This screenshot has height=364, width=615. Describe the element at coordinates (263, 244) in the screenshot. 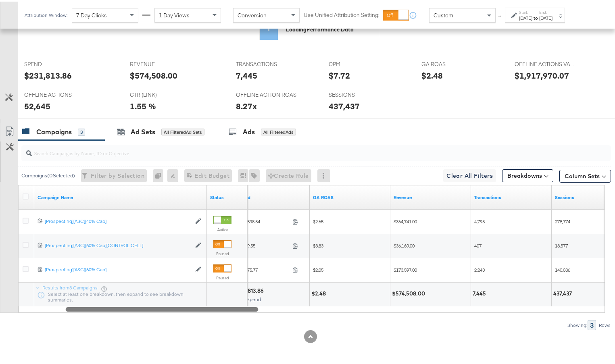

I see `span: $9,439.55` at that location.